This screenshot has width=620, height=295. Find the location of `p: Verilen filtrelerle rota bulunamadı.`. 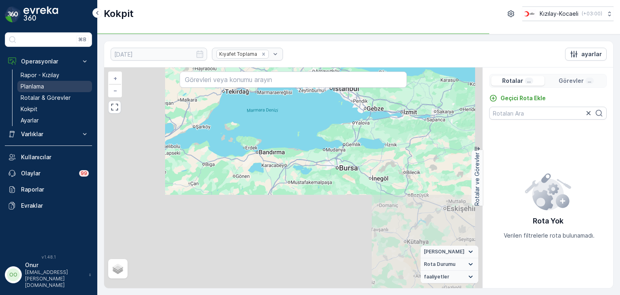

p: Verilen filtrelerle rota bulunamadı. is located at coordinates (549, 235).